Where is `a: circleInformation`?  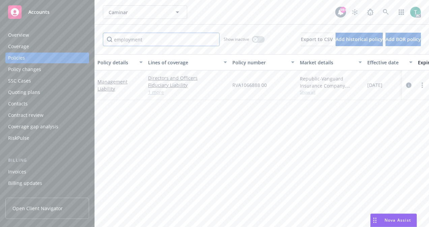 a: circleInformation is located at coordinates (409, 85).